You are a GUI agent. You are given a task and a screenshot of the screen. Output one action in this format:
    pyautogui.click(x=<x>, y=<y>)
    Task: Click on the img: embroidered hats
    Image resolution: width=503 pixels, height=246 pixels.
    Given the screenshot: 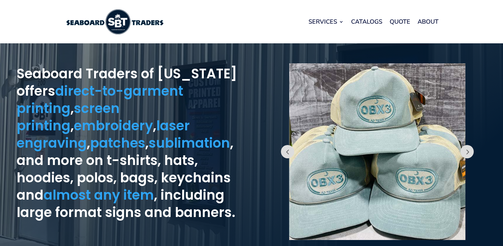 What is the action you would take?
    pyautogui.click(x=378, y=151)
    